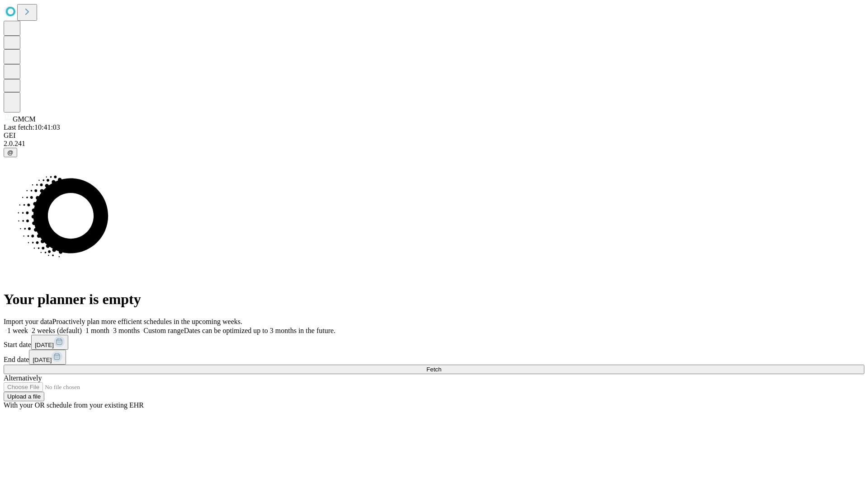 This screenshot has height=488, width=868. I want to click on span: 1 week, so click(18, 331).